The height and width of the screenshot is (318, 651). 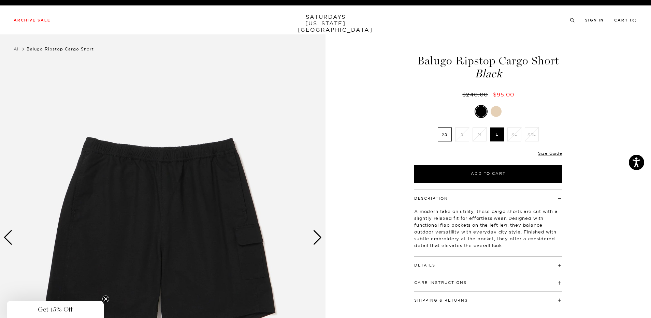 I want to click on div: Next slide, so click(x=317, y=238).